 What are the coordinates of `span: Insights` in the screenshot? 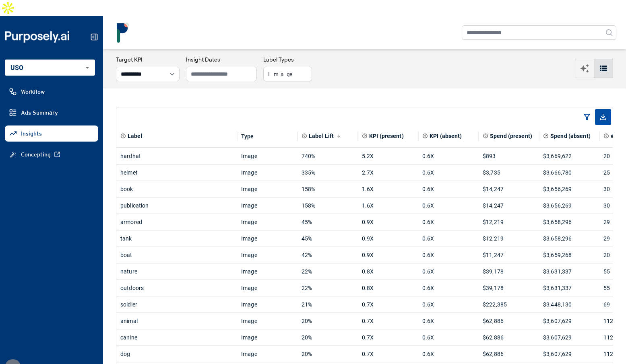 It's located at (31, 134).